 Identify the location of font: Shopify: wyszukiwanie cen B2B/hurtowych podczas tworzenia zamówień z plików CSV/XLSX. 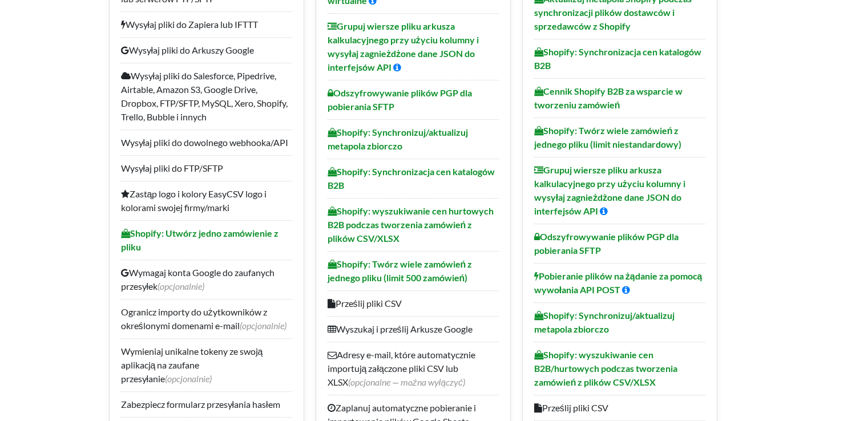
(605, 368).